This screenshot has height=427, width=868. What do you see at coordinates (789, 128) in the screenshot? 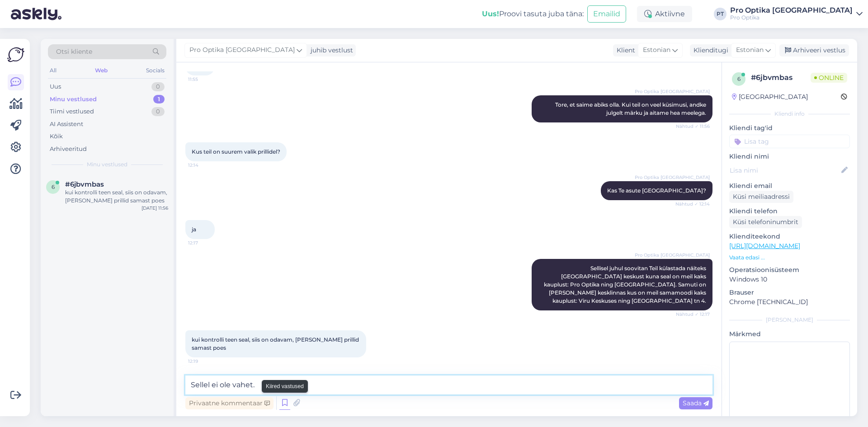
I see `p: Kliendi tag'id` at bounding box center [789, 128].